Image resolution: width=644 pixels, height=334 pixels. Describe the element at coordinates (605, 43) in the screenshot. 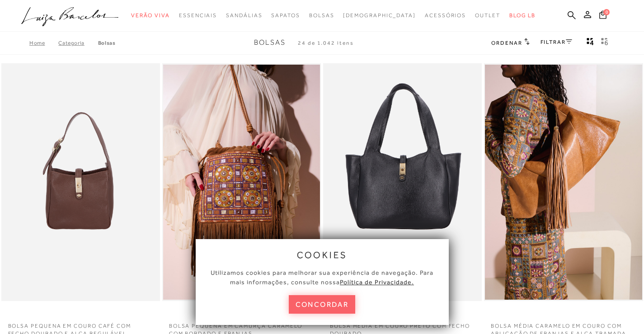

I see `button: gridText6Desc` at that location.